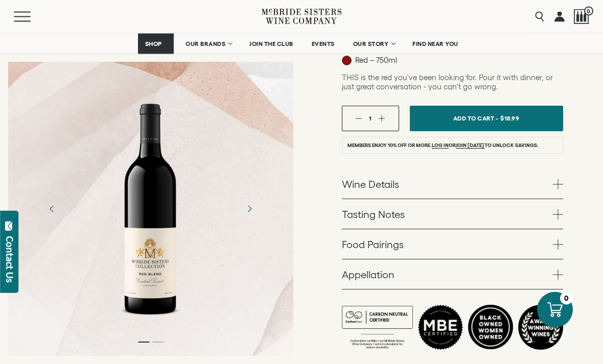 The width and height of the screenshot is (603, 364). Describe the element at coordinates (369, 61) in the screenshot. I see `p: Red – 750ml` at that location.